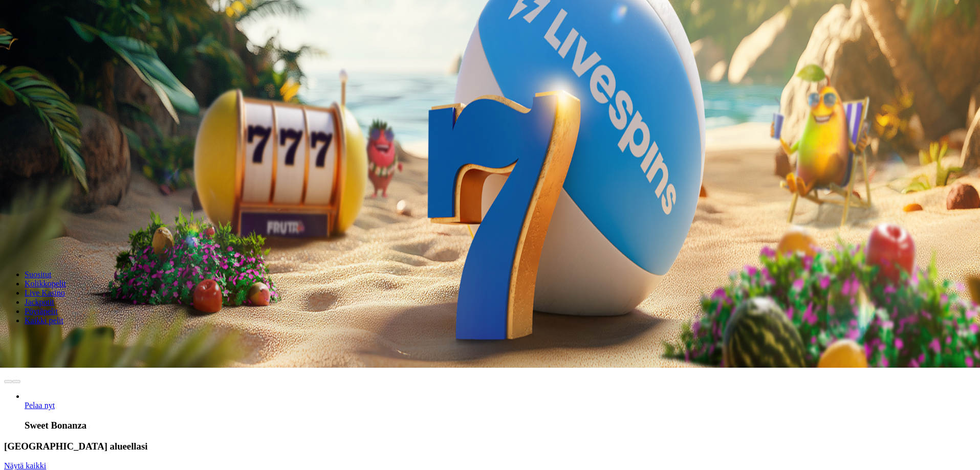  What do you see at coordinates (500, 426) in the screenshot?
I see `h3: Sweet Bonanza` at bounding box center [500, 426].